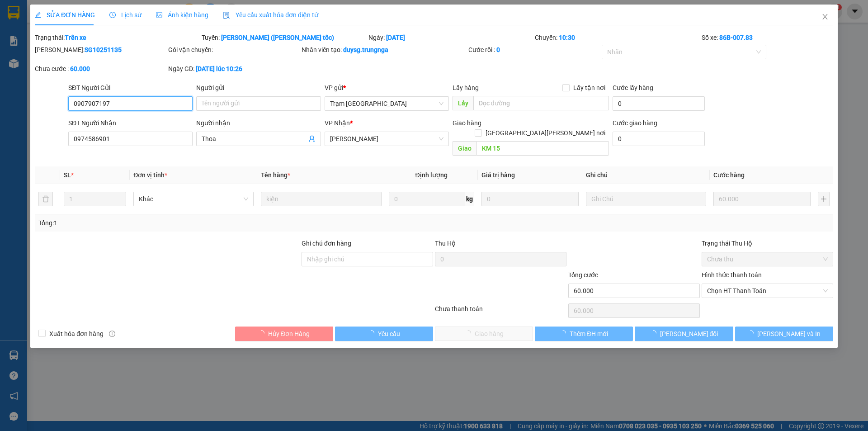 The image size is (868, 431). Describe the element at coordinates (534, 49) in the screenshot. I see `div: Cước rồi :` at that location.